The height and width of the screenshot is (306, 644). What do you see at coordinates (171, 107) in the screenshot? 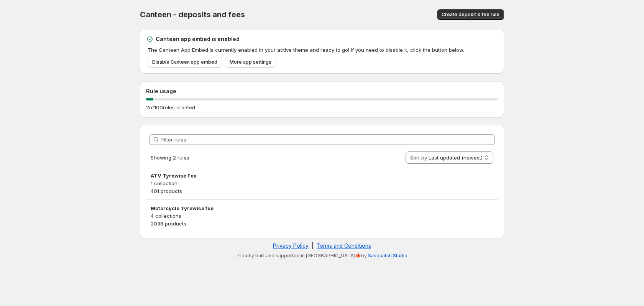
I see `p: 2 of 100 rules created` at bounding box center [171, 107].